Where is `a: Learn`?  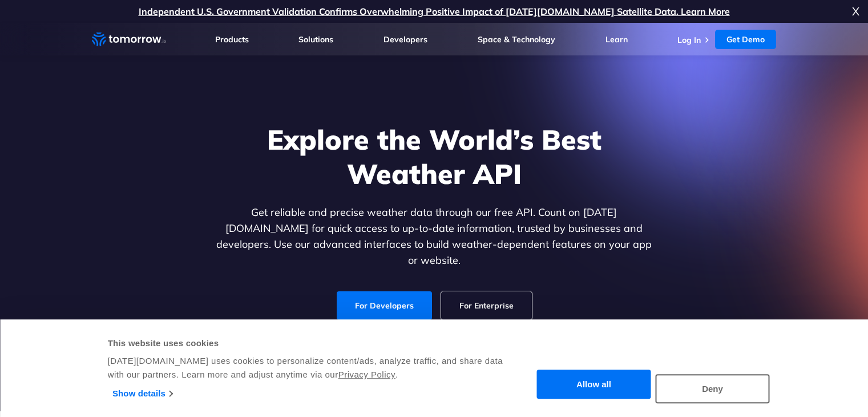
a: Learn is located at coordinates (616, 40).